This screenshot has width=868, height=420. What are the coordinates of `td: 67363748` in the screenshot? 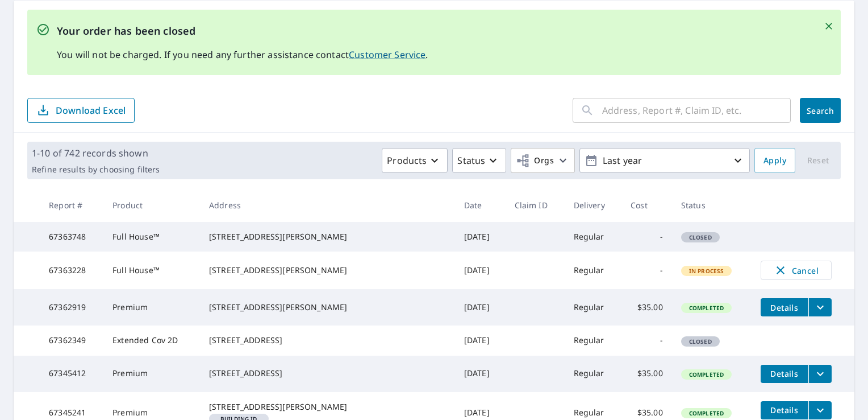 It's located at (72, 237).